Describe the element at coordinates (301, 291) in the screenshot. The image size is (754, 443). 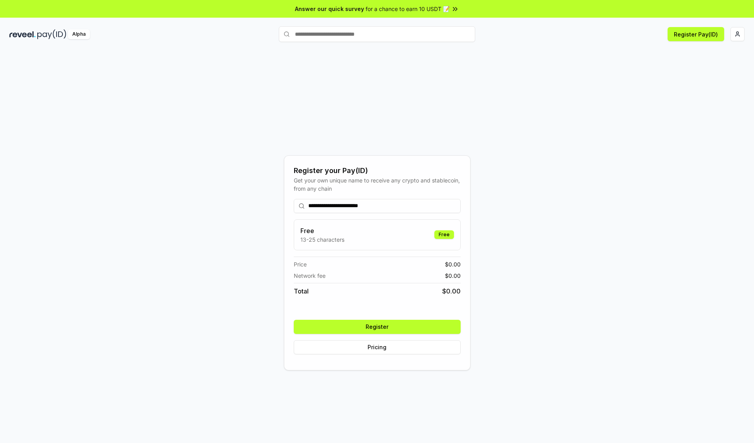
I see `span: Total` at that location.